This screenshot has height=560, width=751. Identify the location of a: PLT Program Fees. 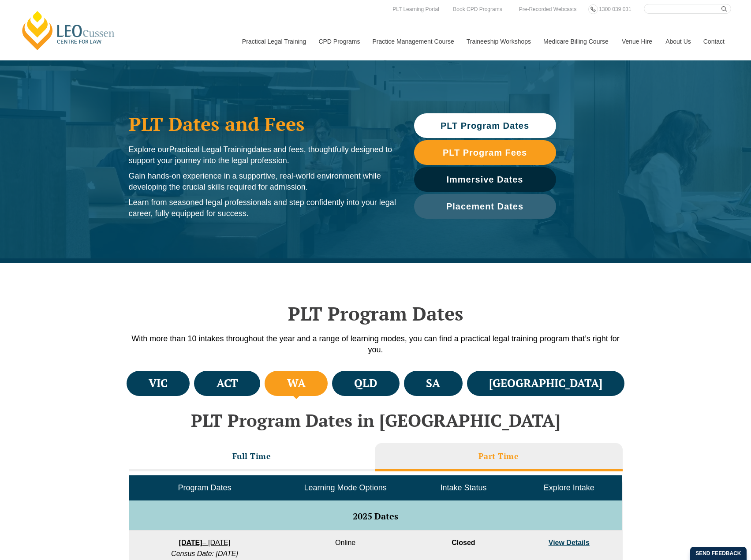
(486, 153).